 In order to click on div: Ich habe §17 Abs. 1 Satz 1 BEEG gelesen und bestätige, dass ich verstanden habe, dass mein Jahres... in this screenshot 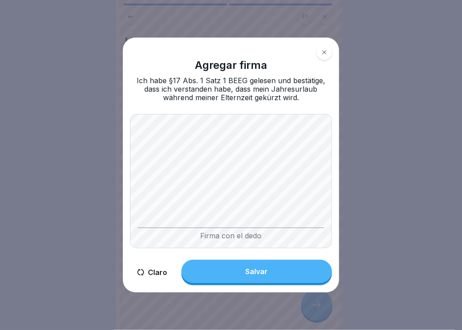, I will do `click(231, 89)`.